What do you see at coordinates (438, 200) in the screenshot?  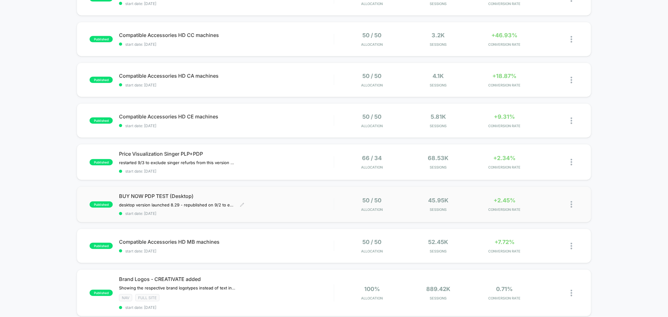 I see `span: 45.95k` at bounding box center [438, 200].